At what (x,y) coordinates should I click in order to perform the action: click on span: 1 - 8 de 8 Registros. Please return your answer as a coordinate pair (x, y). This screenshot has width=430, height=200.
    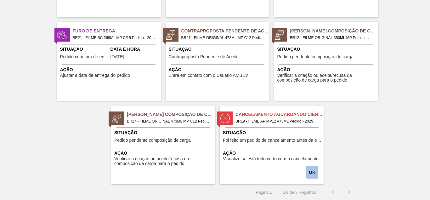
    Looking at the image, I should click on (298, 192).